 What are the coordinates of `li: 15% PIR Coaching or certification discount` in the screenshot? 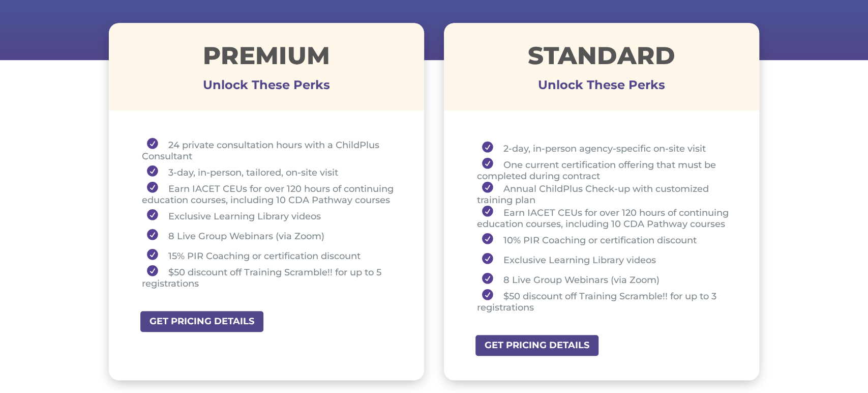 It's located at (271, 255).